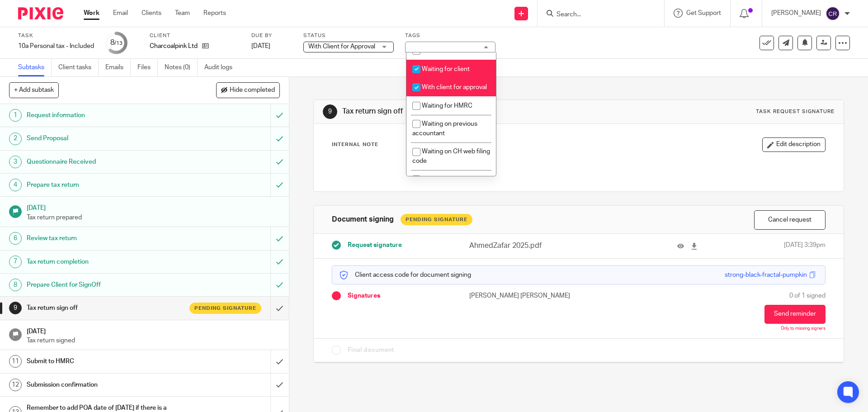  Describe the element at coordinates (796, 112) in the screenshot. I see `div: Task request signature` at that location.